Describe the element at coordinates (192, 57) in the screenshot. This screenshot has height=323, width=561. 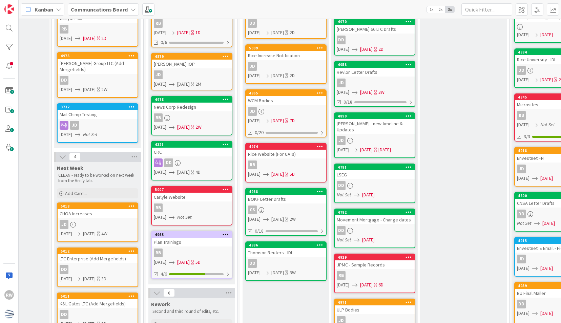
I see `div: 4879` at that location.